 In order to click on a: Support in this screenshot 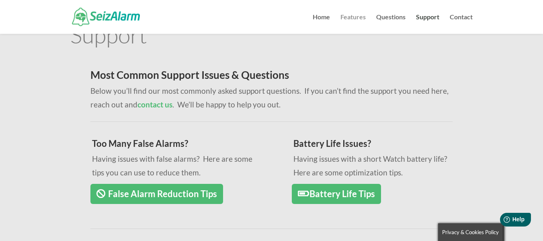, I will do `click(428, 24)`.